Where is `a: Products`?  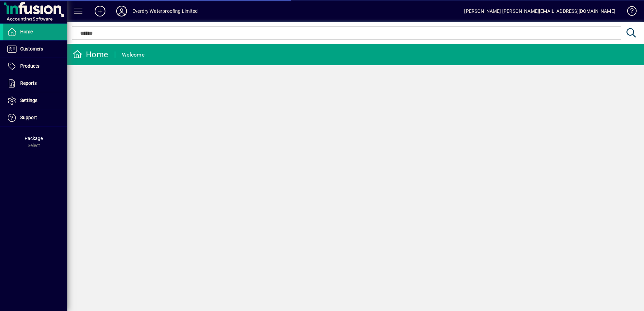
a: Products is located at coordinates (35, 66).